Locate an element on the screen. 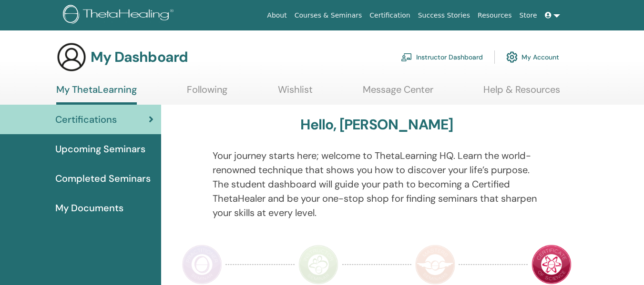 This screenshot has height=285, width=644. a: About is located at coordinates (276, 15).